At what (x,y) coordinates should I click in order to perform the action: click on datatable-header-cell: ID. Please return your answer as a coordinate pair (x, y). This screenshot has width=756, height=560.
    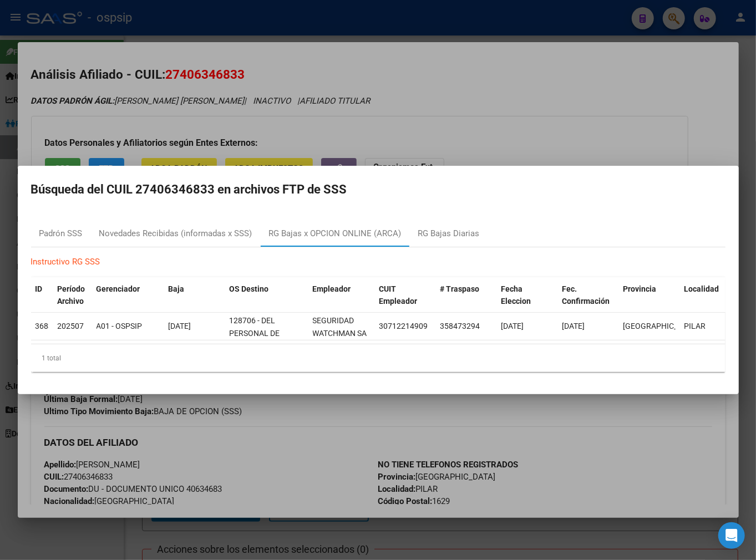
    Looking at the image, I should click on (42, 296).